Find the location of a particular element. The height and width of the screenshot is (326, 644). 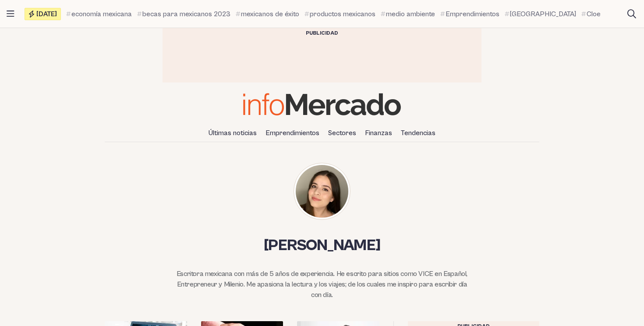

a: Finanzas is located at coordinates (379, 133).